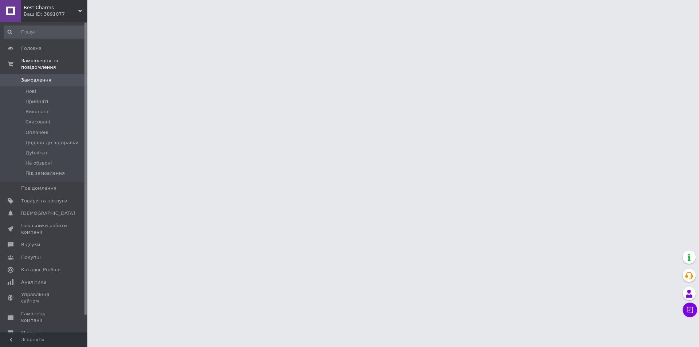  I want to click on span: Нові, so click(31, 91).